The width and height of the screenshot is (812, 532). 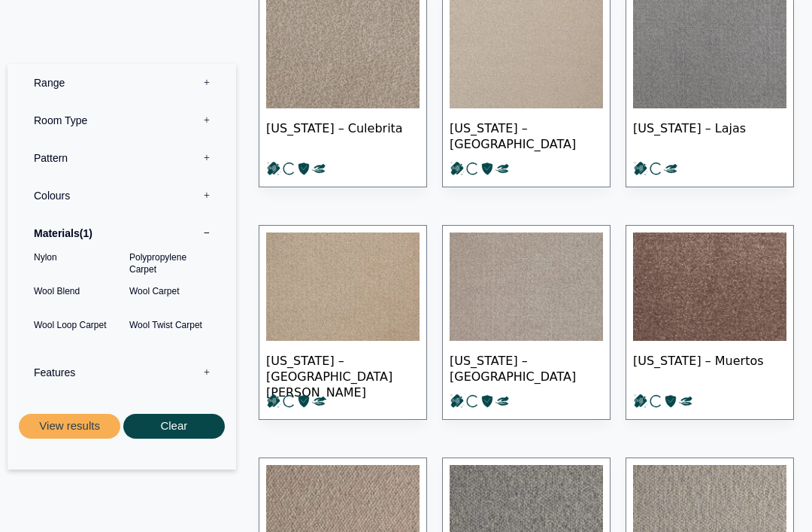 What do you see at coordinates (122, 120) in the screenshot?
I see `label: Room Type` at bounding box center [122, 120].